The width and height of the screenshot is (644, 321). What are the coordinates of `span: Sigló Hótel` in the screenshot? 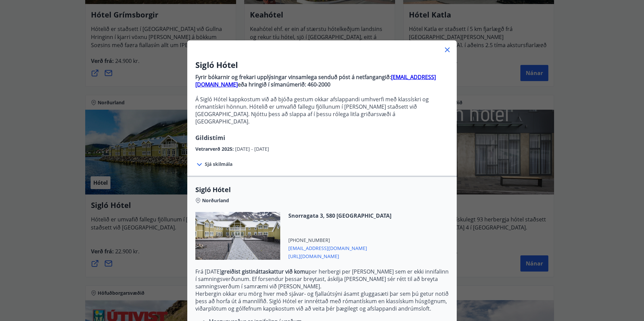 It's located at (322, 190).